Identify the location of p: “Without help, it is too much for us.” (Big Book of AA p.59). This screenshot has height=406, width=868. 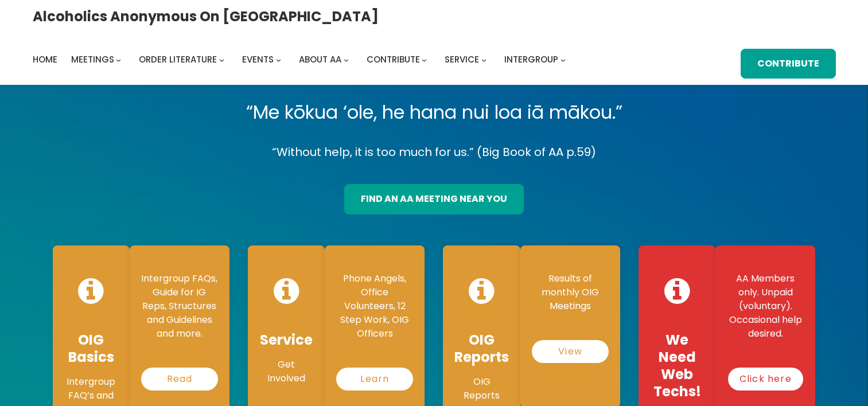
(434, 152).